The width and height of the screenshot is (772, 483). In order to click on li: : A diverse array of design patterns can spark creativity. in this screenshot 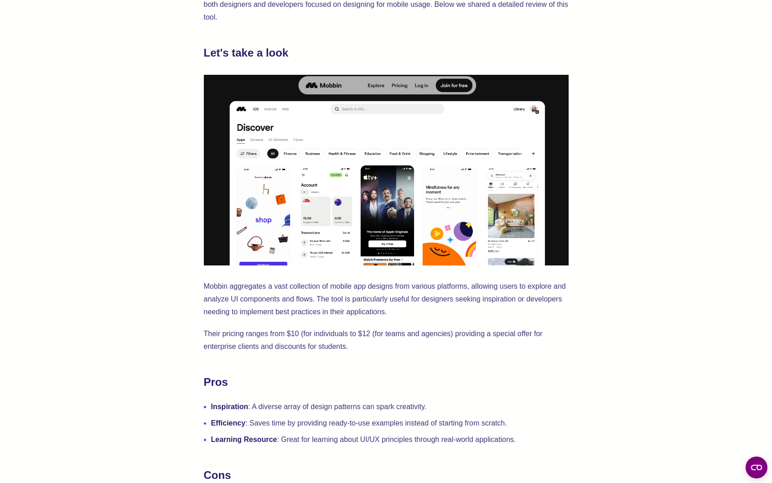, I will do `click(390, 407)`.